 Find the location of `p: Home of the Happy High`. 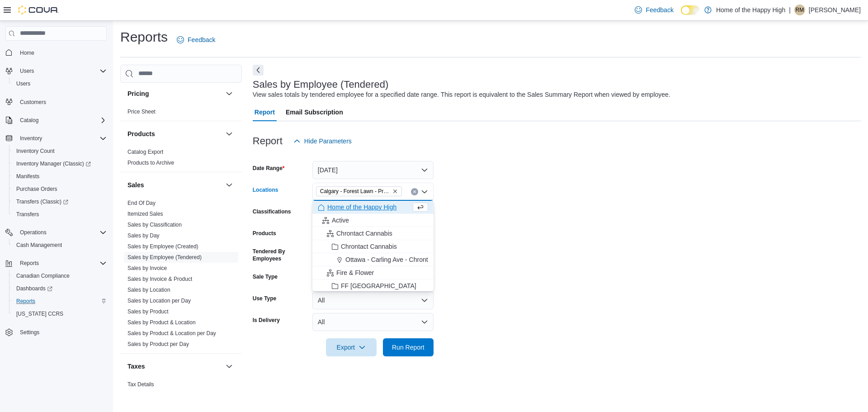

p: Home of the Happy High is located at coordinates (751, 10).